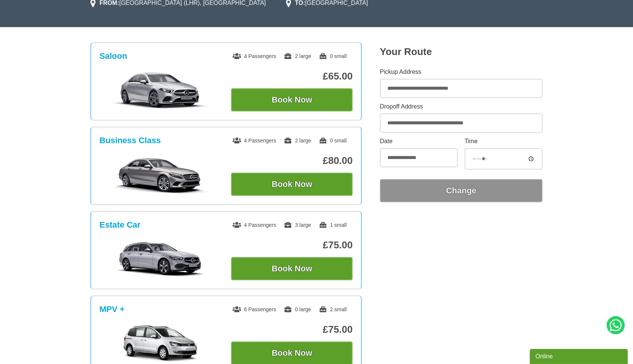 The width and height of the screenshot is (633, 364). Describe the element at coordinates (120, 225) in the screenshot. I see `h3: Estate Car` at that location.